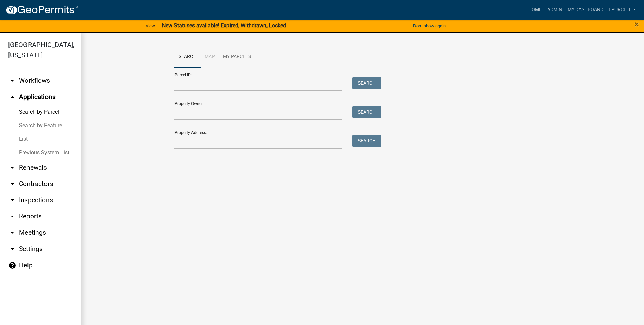  Describe the element at coordinates (623, 10) in the screenshot. I see `a: lpurcell` at that location.